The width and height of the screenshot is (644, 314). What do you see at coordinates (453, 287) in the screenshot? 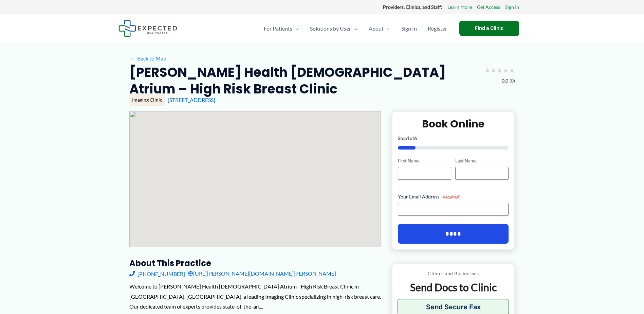
I see `p: Send Docs to Clinic` at bounding box center [453, 287].